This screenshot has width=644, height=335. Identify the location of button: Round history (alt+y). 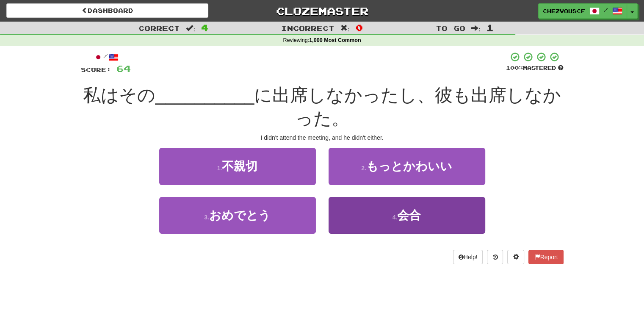
(495, 257).